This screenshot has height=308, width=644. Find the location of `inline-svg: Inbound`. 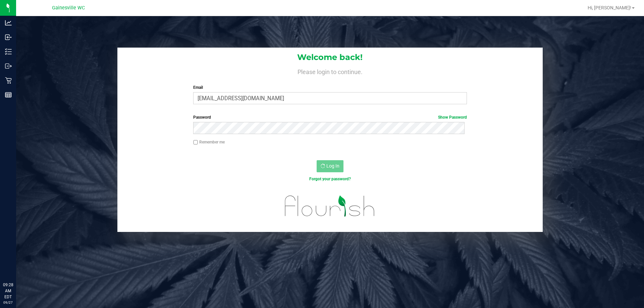

inline-svg: Inbound is located at coordinates (9, 37).